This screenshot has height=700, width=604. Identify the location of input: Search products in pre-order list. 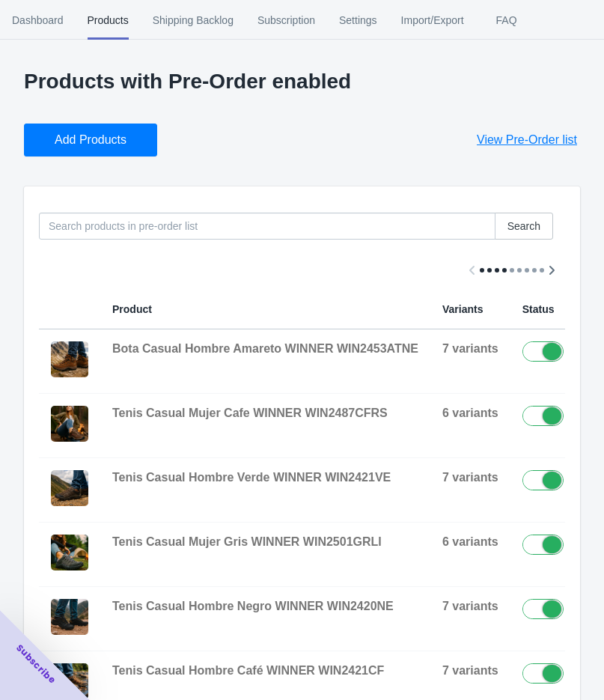
(268, 226).